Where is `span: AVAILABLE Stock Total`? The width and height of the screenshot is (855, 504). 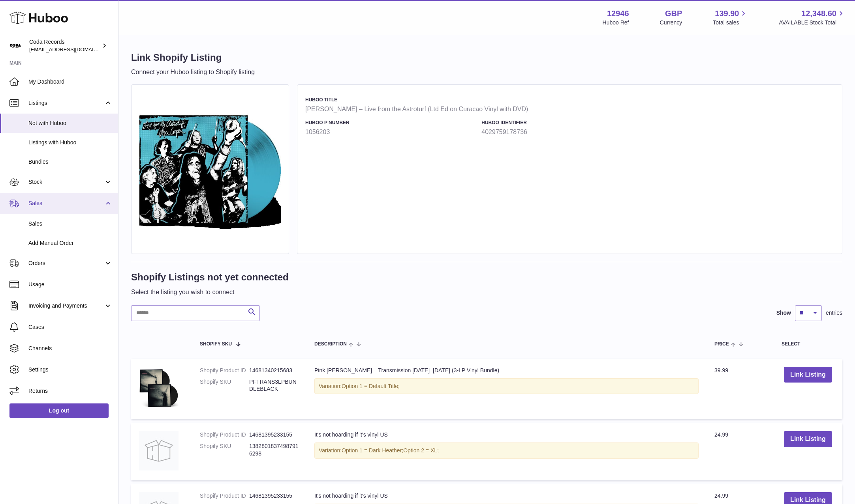
span: AVAILABLE Stock Total is located at coordinates (812, 22).